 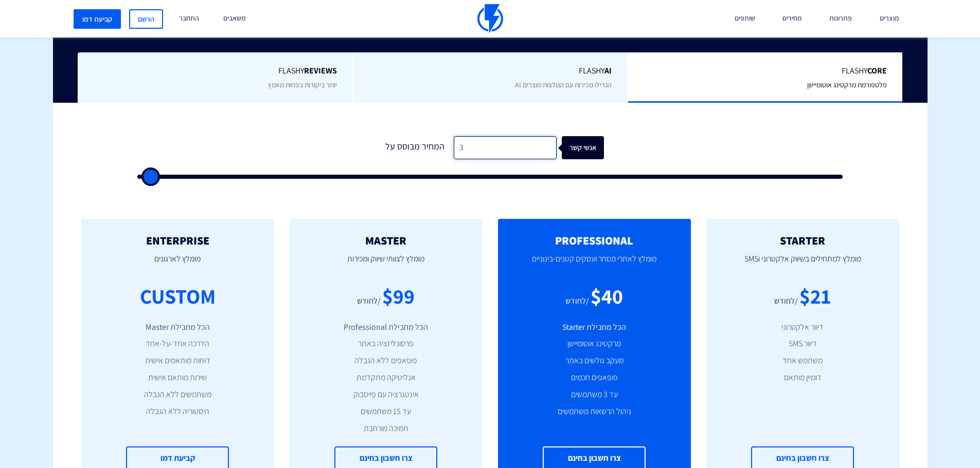 What do you see at coordinates (386, 327) in the screenshot?
I see `li: הכל מחבילת Professional` at bounding box center [386, 327].